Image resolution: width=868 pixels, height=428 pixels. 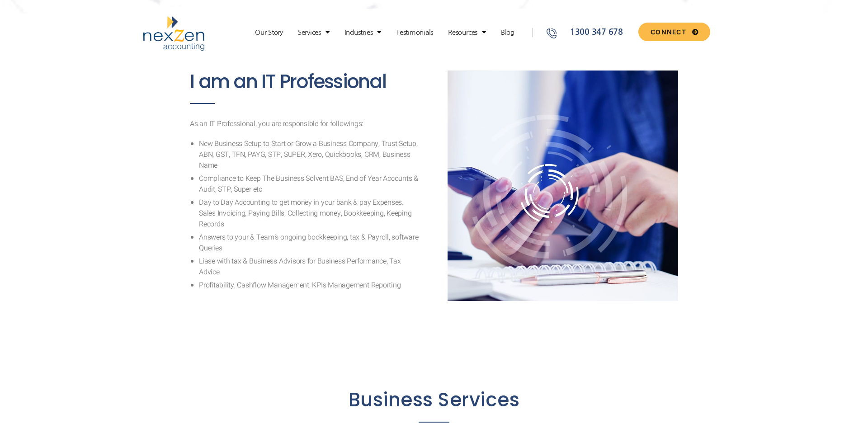 What do you see at coordinates (467, 32) in the screenshot?
I see `a: Resources` at bounding box center [467, 32].